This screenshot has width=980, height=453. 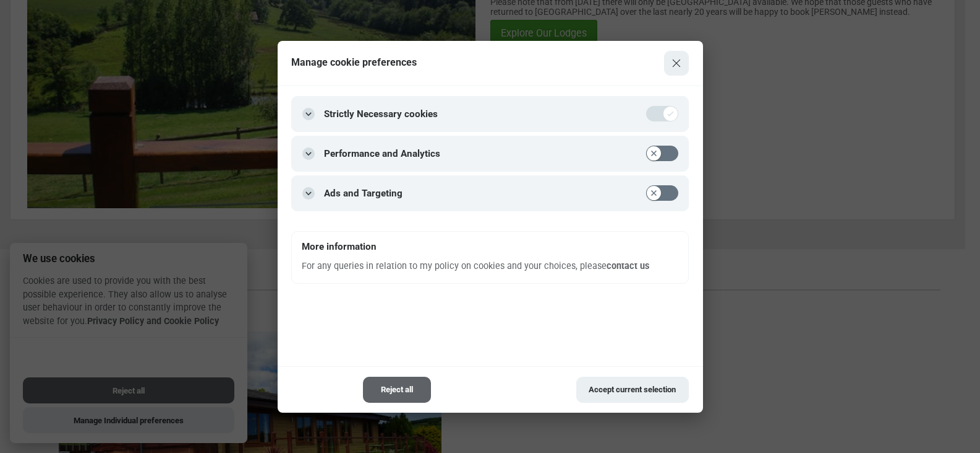 I want to click on div: More information, so click(x=339, y=246).